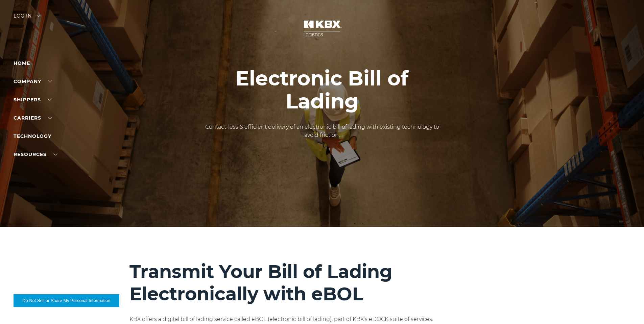 This screenshot has height=324, width=644. What do you see at coordinates (322, 29) in the screenshot?
I see `img: kbx logo` at bounding box center [322, 29].